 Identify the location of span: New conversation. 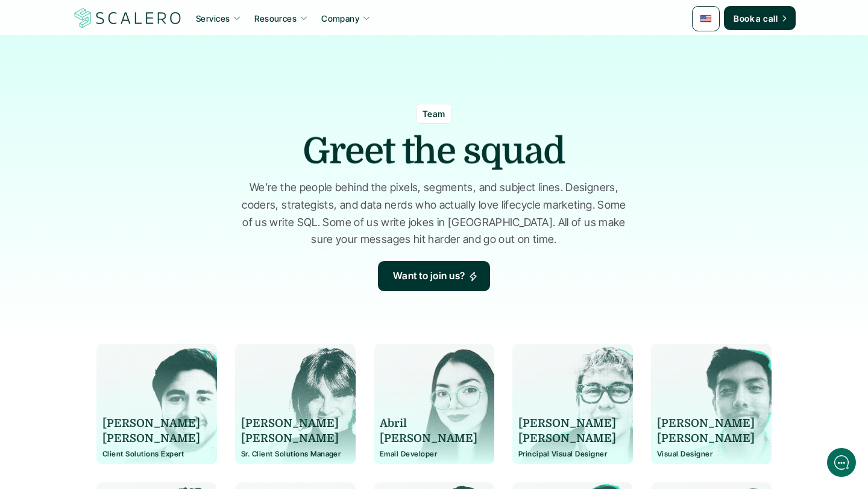
(111, 90).